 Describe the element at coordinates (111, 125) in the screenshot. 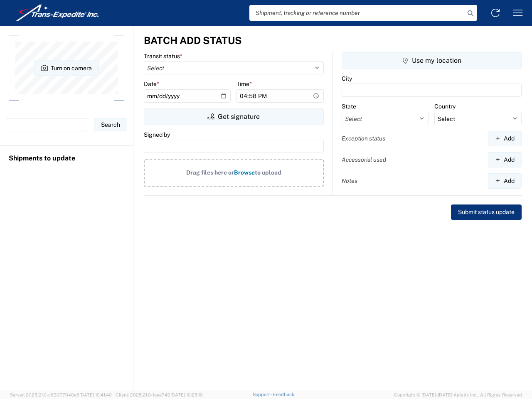

I see `button: Search` at that location.